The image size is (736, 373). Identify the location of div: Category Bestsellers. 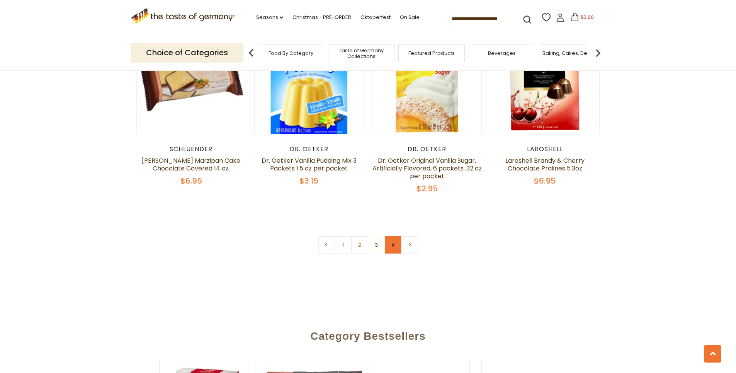
(368, 334).